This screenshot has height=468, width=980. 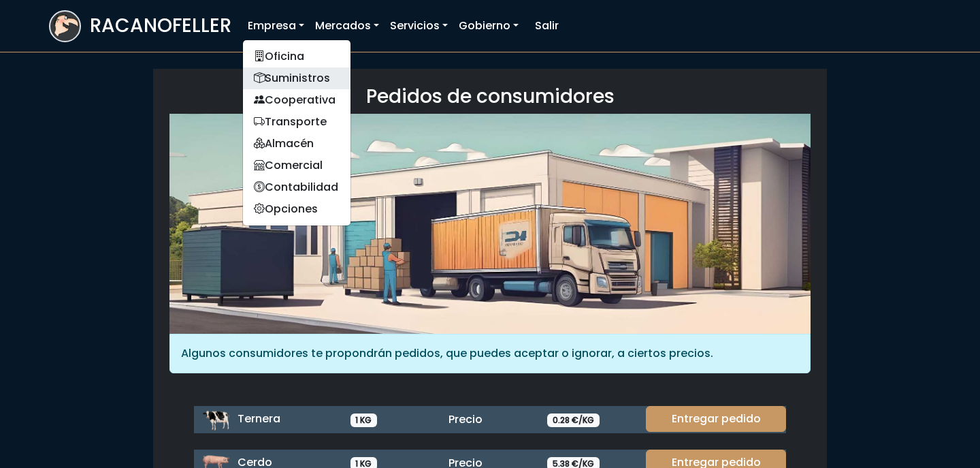 What do you see at coordinates (297, 122) in the screenshot?
I see `a: Transporte` at bounding box center [297, 122].